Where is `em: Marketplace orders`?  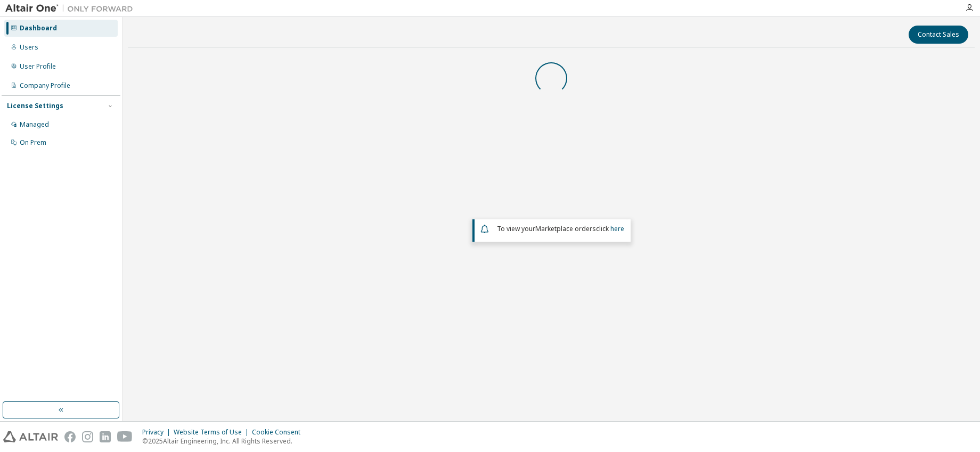 em: Marketplace orders is located at coordinates (566, 229).